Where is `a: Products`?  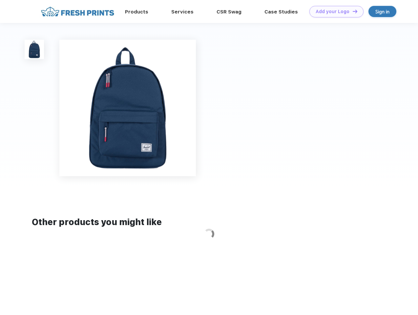 a: Products is located at coordinates (137, 12).